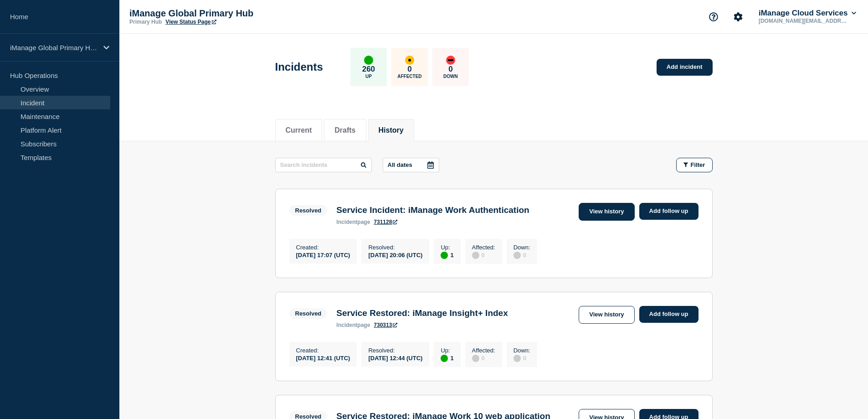 This screenshot has width=868, height=419. Describe the element at coordinates (323, 165) in the screenshot. I see `input: Search incidents` at that location.